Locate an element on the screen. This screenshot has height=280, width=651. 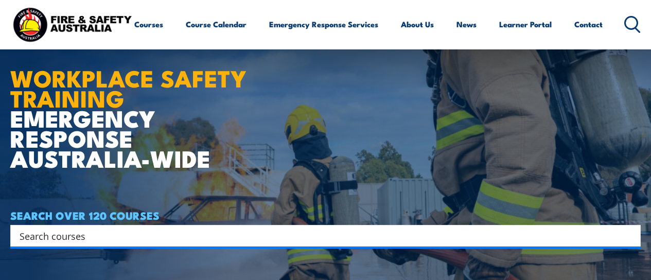
a: About Us is located at coordinates (417, 24).